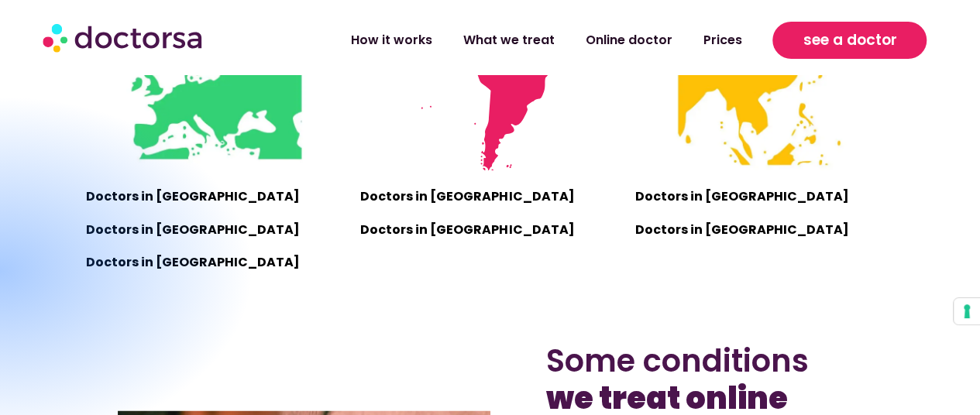 This screenshot has width=980, height=415. Describe the element at coordinates (967, 311) in the screenshot. I see `button: Your consent preferences for tracking technologies` at that location.